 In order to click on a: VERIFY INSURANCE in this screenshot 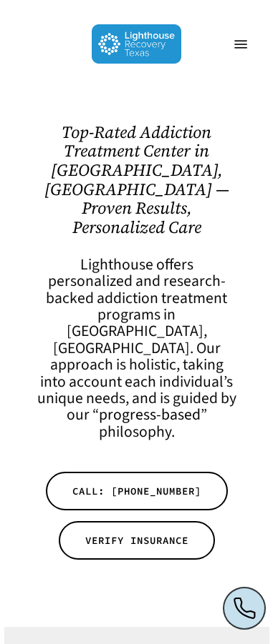, I will do `click(137, 540)`.